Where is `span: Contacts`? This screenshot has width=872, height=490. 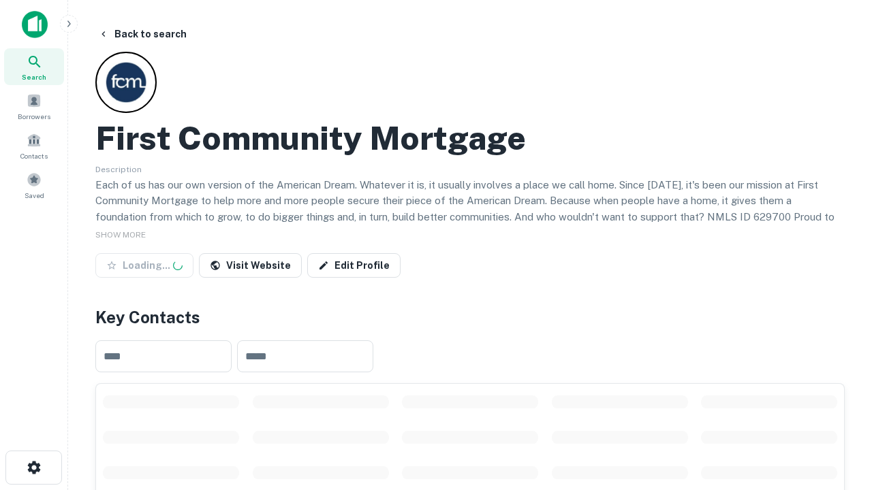 span: Contacts is located at coordinates (34, 156).